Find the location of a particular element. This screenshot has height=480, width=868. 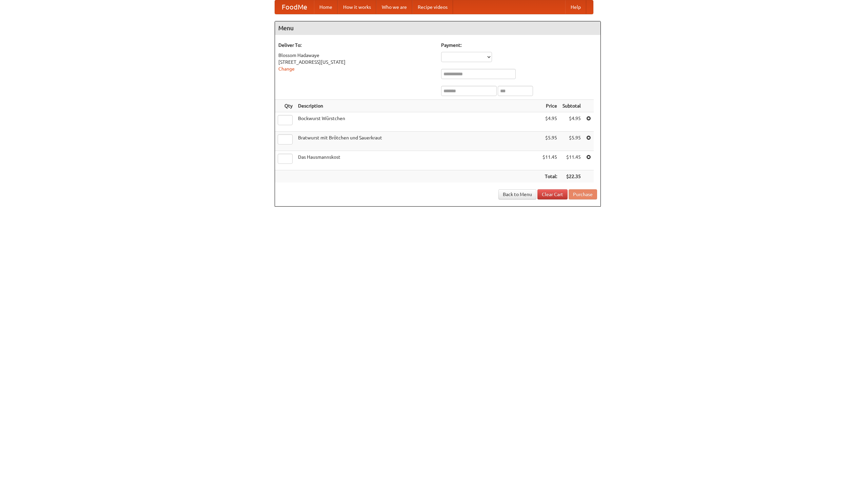

th: Subtotal is located at coordinates (572, 106).